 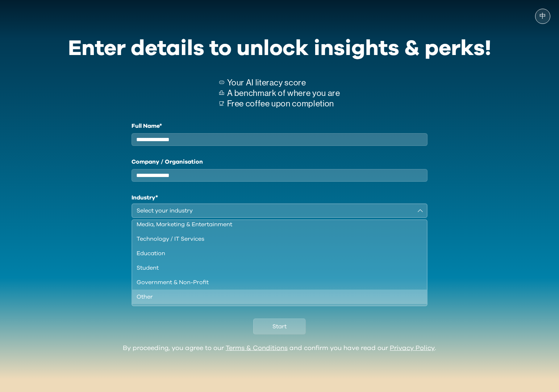 What do you see at coordinates (280, 48) in the screenshot?
I see `div: Enter details to unlock insights & perks!` at bounding box center [280, 48].